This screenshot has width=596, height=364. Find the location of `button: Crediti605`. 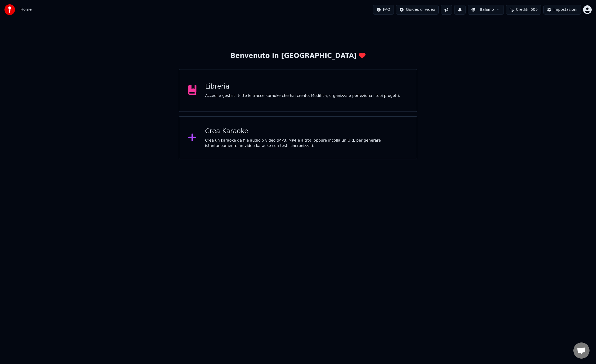

button: Crediti605 is located at coordinates (523, 10).